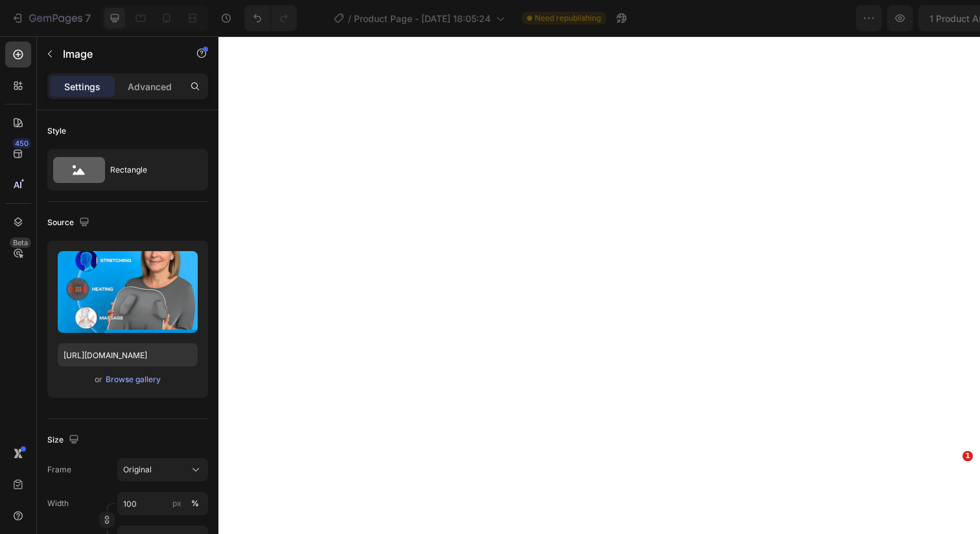 The image size is (980, 534). Describe the element at coordinates (177, 503) in the screenshot. I see `div: px` at that location.